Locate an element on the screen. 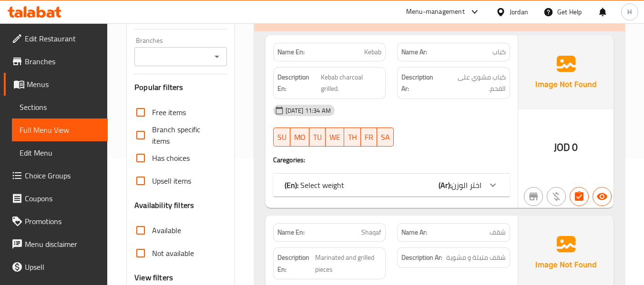 This screenshot has width=644, height=285. span: Sections is located at coordinates (60, 107).